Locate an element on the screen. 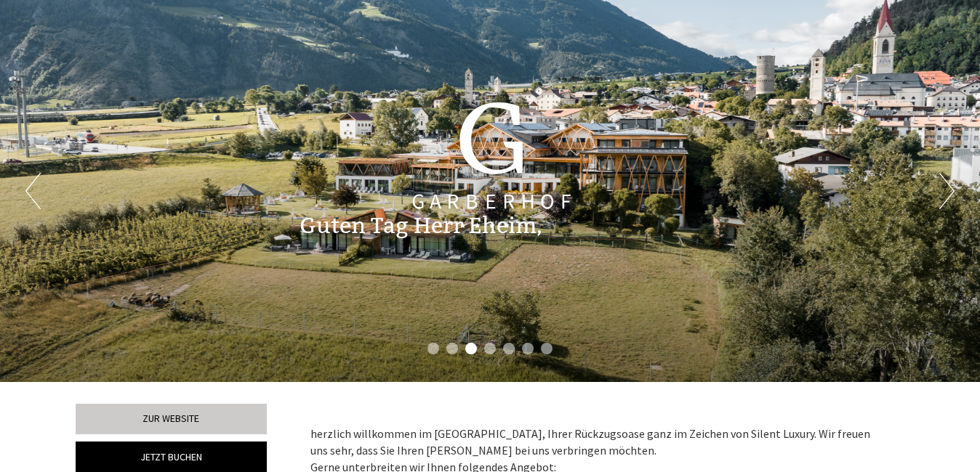 The width and height of the screenshot is (980, 472). a: Zur Website is located at coordinates (171, 419).